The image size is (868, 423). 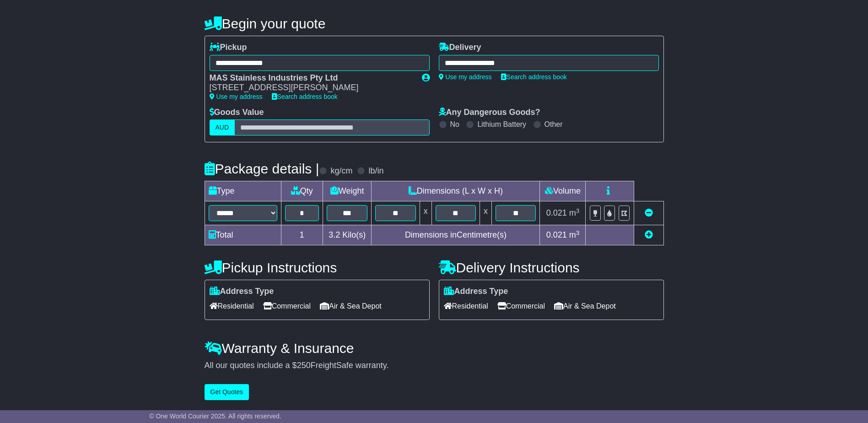 I want to click on span: 250, so click(x=304, y=365).